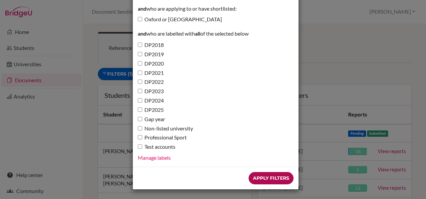 The height and width of the screenshot is (199, 426). I want to click on input: Test accounts, so click(140, 146).